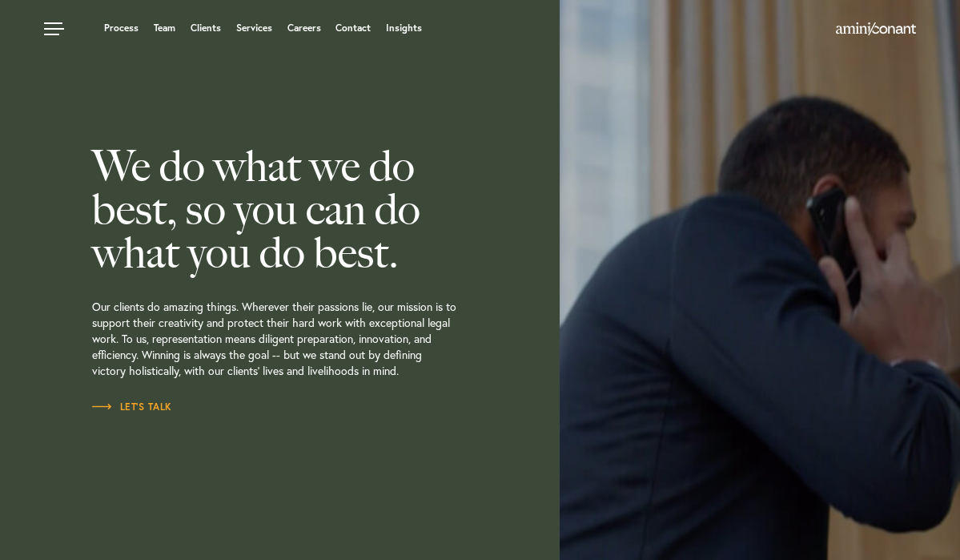 The height and width of the screenshot is (560, 960). What do you see at coordinates (164, 28) in the screenshot?
I see `a: Team` at bounding box center [164, 28].